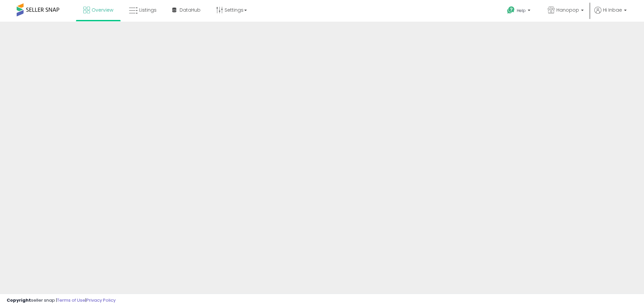 The image size is (644, 307). What do you see at coordinates (612, 10) in the screenshot?
I see `span: Hi Inbae` at bounding box center [612, 10].